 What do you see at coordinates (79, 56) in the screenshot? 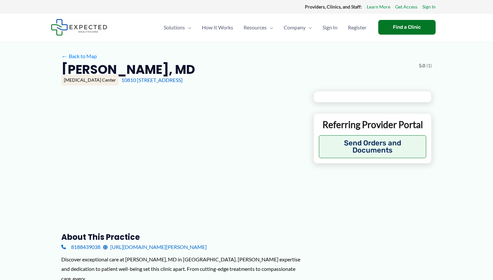
I see `a: ←Back to Map` at bounding box center [79, 56].